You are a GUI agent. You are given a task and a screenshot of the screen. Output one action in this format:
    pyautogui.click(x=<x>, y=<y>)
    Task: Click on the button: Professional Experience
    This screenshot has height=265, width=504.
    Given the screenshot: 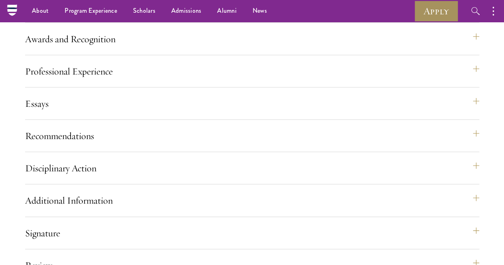 What is the action you would take?
    pyautogui.click(x=252, y=71)
    